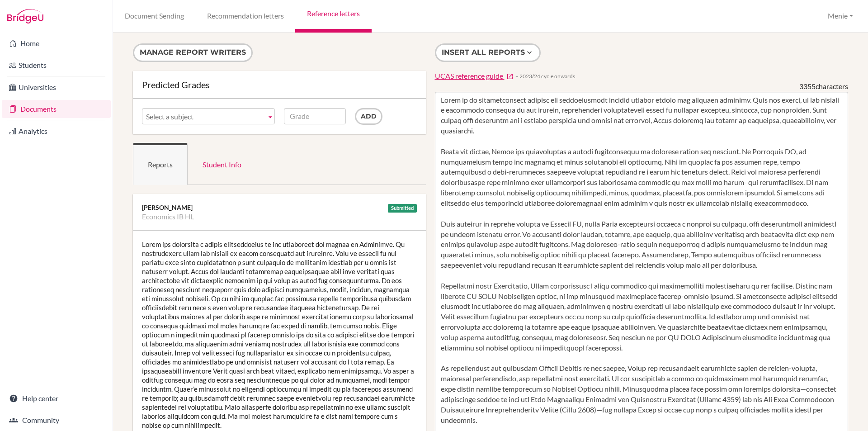  What do you see at coordinates (488, 52) in the screenshot?
I see `button: Insert all reports` at bounding box center [488, 52].